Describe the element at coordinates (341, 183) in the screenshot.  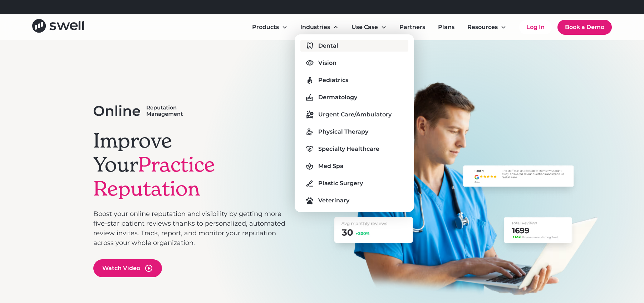
I see `div: Plastic Surgery` at that location.